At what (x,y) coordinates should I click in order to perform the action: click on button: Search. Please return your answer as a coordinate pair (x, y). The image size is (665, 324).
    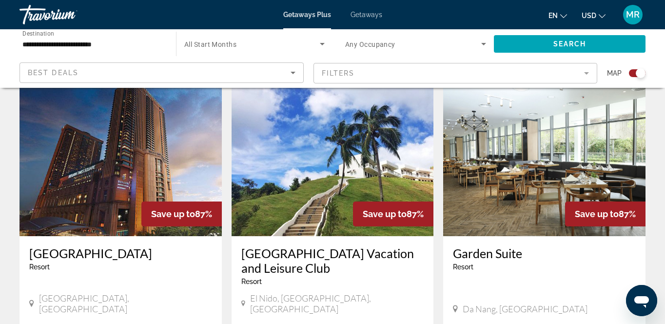
    Looking at the image, I should click on (569, 44).